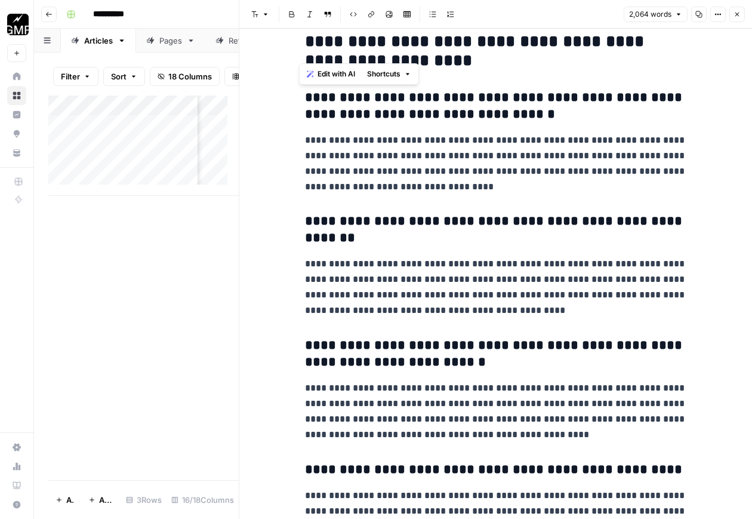 This screenshot has height=519, width=752. Describe the element at coordinates (106, 500) in the screenshot. I see `span: Add 10 Rows` at that location.